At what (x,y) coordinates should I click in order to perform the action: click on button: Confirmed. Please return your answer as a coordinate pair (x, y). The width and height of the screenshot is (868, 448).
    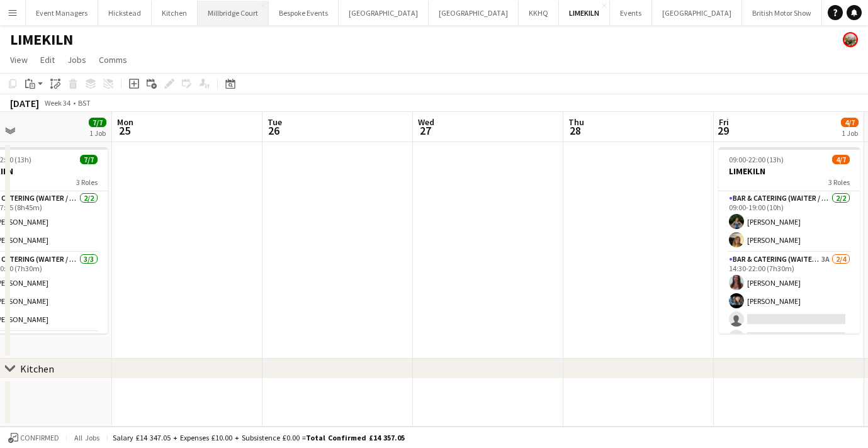
    Looking at the image, I should click on (33, 438).